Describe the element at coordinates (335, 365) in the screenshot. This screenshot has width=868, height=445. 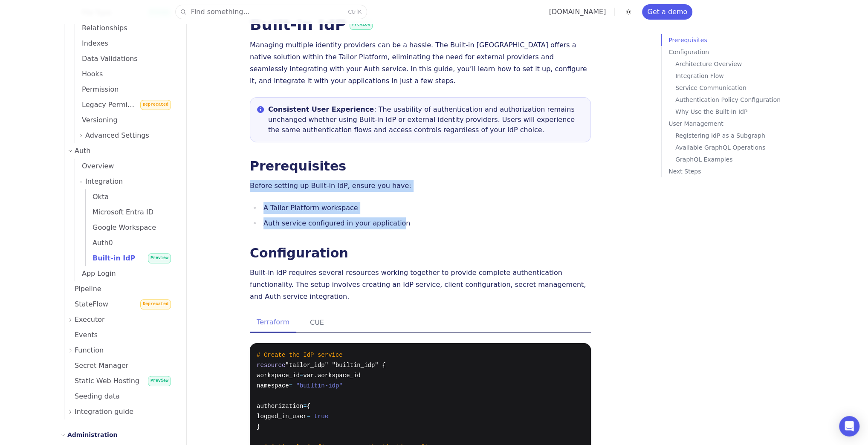
I see `span: "tailor_idp" "builtin_idp" {` at that location.